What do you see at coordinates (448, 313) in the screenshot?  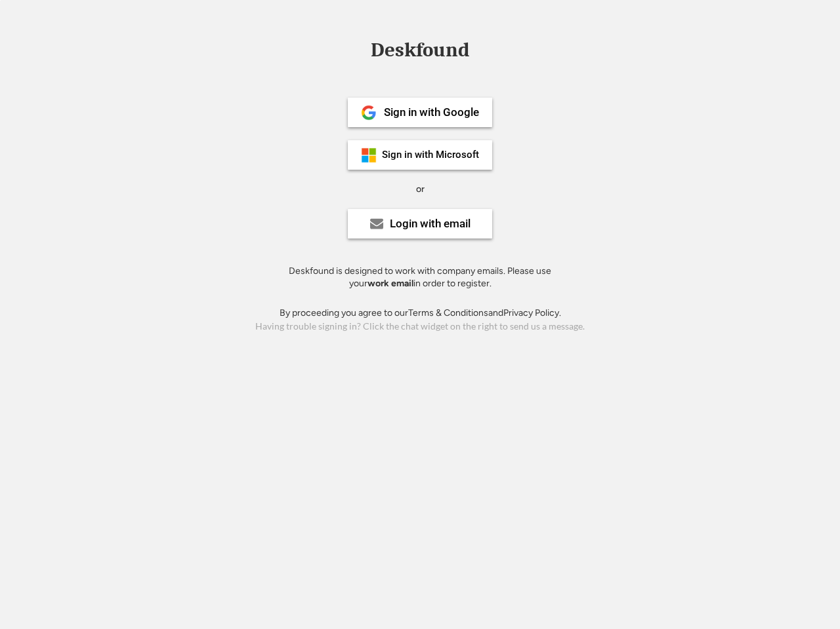 I see `a: Terms & Conditions` at bounding box center [448, 313].